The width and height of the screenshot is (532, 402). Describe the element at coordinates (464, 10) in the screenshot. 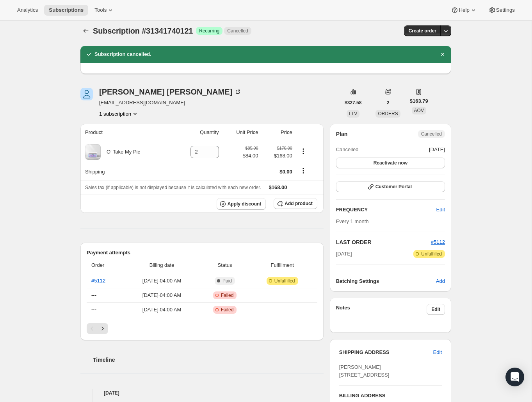

I see `button: Help` at that location.